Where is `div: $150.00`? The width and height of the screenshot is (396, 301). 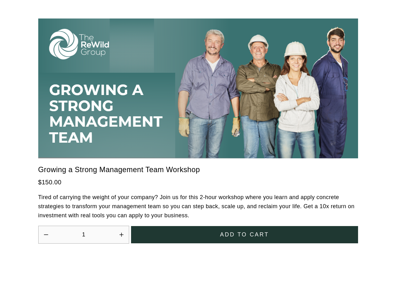
div: $150.00 is located at coordinates (198, 183).